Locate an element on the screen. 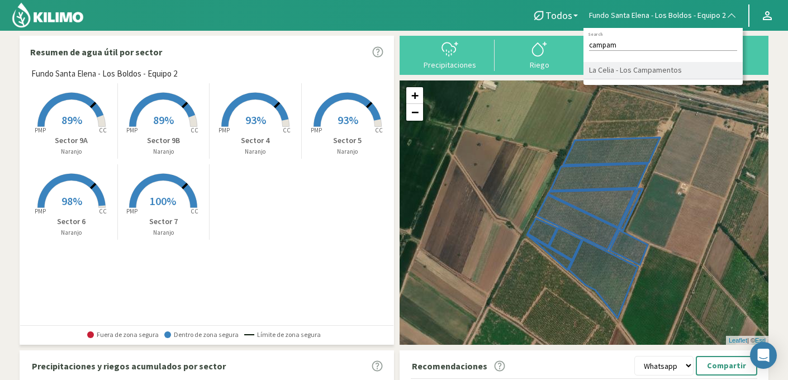  span: 98% is located at coordinates (72, 201).